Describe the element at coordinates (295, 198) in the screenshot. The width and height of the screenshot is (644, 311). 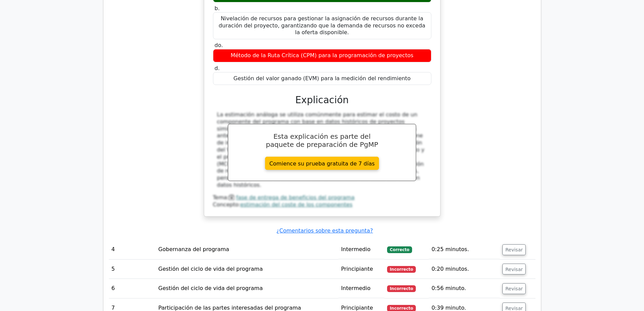
I see `a: fase de entrega de beneficios del programa` at that location.